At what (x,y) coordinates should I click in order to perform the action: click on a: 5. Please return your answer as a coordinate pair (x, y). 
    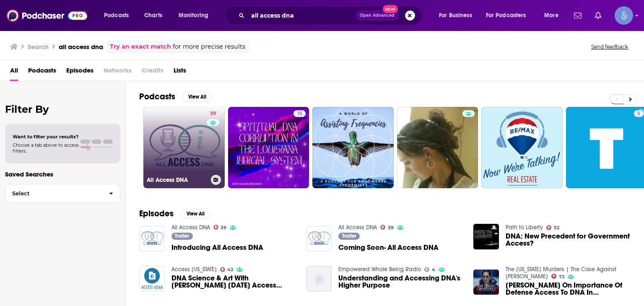
    Looking at the image, I should click on (639, 113).